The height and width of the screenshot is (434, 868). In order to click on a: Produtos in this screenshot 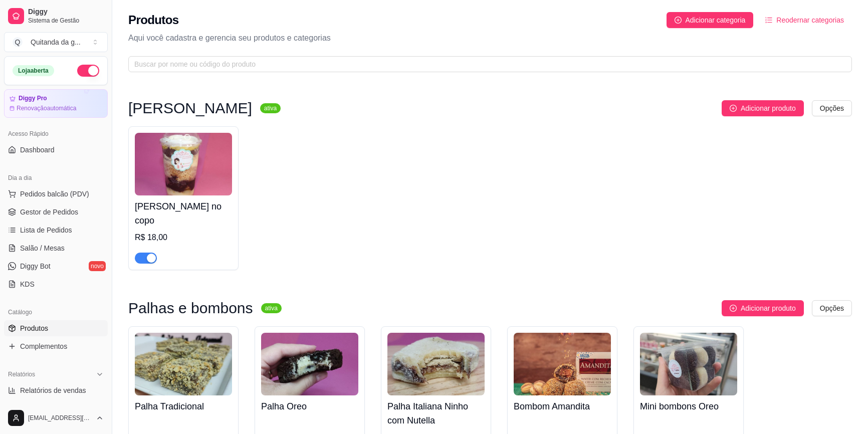, I will do `click(56, 328)`.